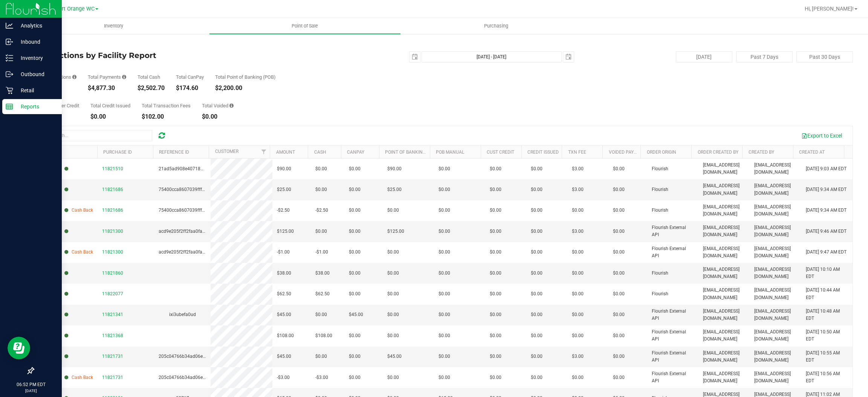 This screenshot has width=868, height=397. What do you see at coordinates (112, 294) in the screenshot?
I see `span: 11822077` at bounding box center [112, 294].